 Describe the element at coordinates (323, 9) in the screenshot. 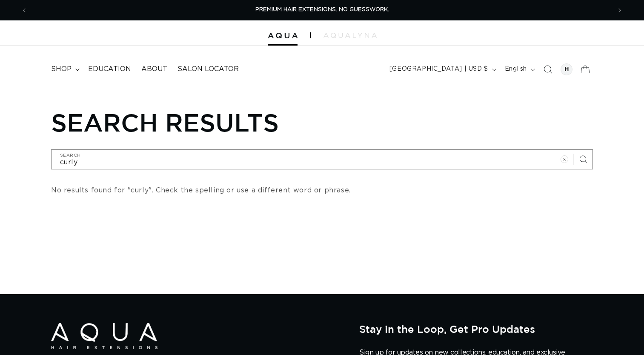

I see `span: PREMIUM HAIR EXTENSIONS. NO GUESSWORK.` at that location.